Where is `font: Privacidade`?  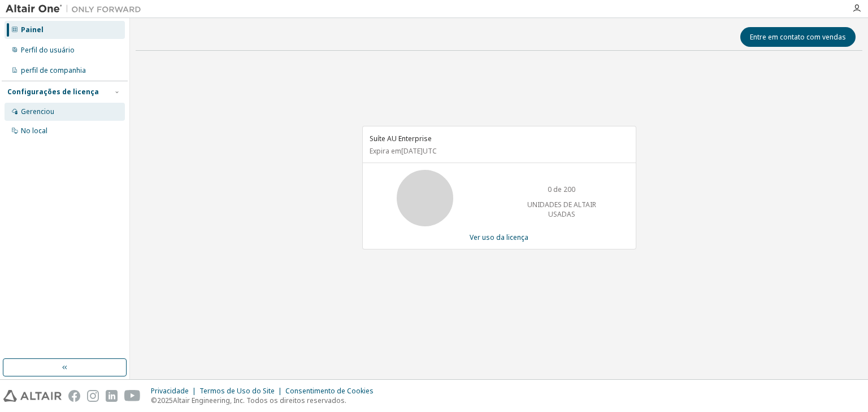 font: Privacidade is located at coordinates (169, 390).